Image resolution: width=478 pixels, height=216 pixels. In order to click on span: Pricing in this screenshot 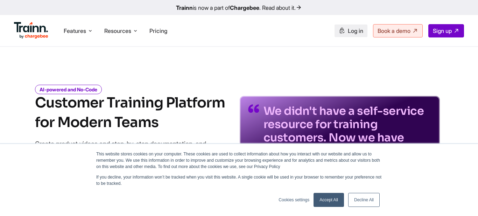, I will do `click(158, 31)`.